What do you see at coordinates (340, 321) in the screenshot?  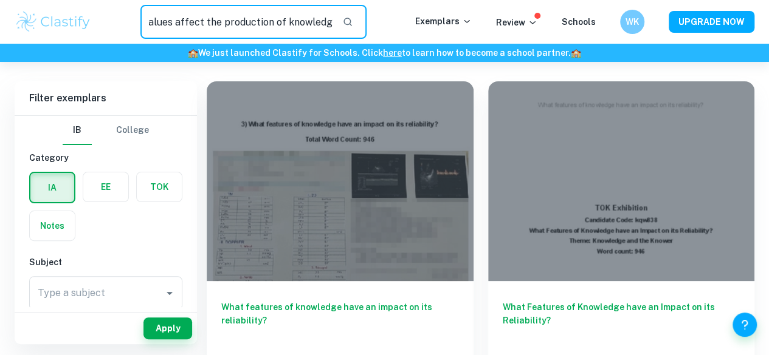 I see `h6: What features of knowledge have an impact on its reliability?` at bounding box center [340, 321].